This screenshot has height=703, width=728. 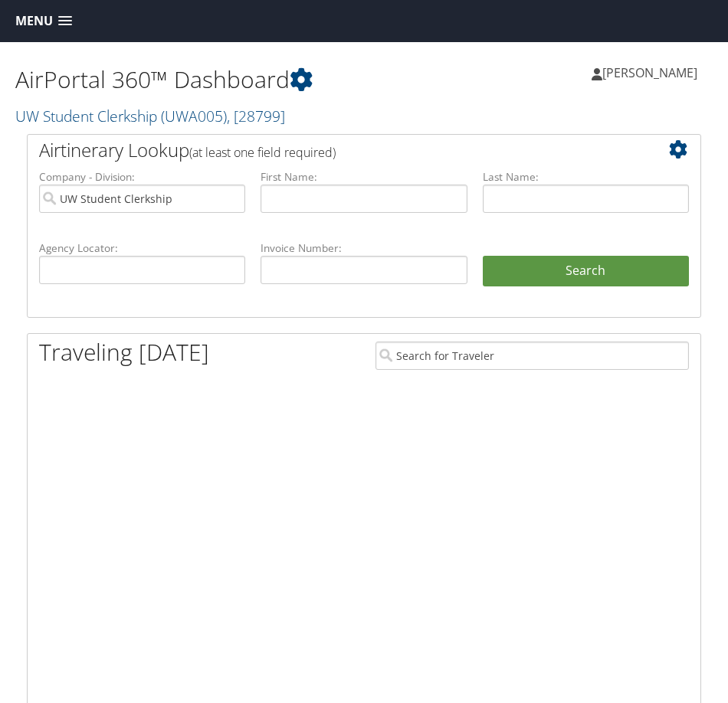 What do you see at coordinates (142, 176) in the screenshot?
I see `label: Company - Division:` at bounding box center [142, 176].